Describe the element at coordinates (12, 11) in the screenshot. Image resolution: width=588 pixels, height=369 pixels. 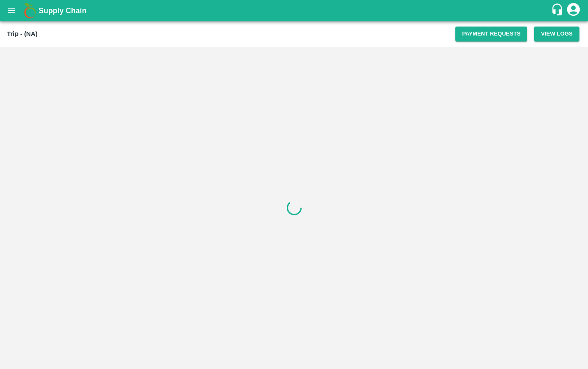
I see `button: open drawer` at that location.